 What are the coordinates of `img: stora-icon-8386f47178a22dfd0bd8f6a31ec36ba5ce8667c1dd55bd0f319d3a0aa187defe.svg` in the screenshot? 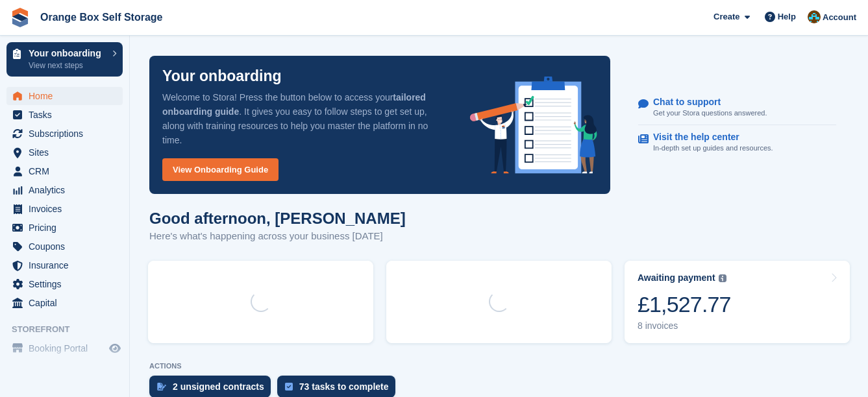 It's located at (20, 18).